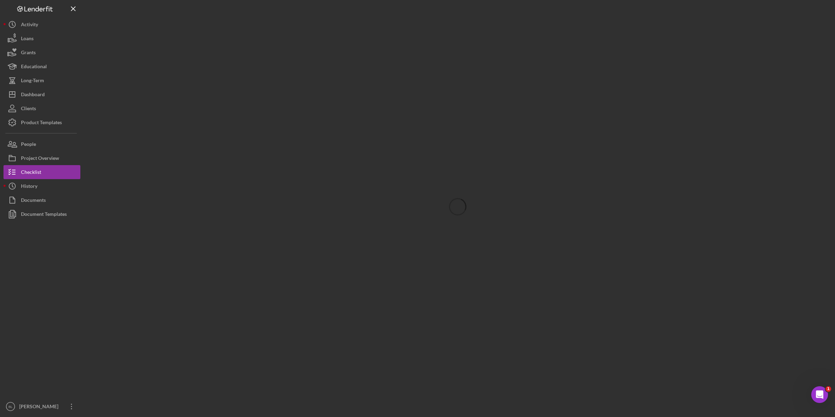 Image resolution: width=835 pixels, height=417 pixels. What do you see at coordinates (28, 53) in the screenshot?
I see `div: Grants` at bounding box center [28, 53].